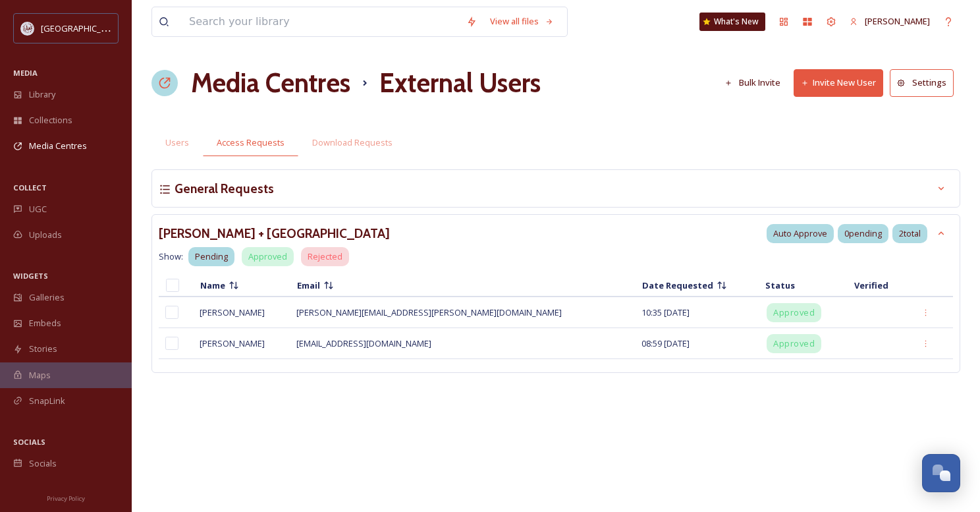 The width and height of the screenshot is (980, 512). What do you see at coordinates (58, 145) in the screenshot?
I see `span: Media Centres` at bounding box center [58, 145].